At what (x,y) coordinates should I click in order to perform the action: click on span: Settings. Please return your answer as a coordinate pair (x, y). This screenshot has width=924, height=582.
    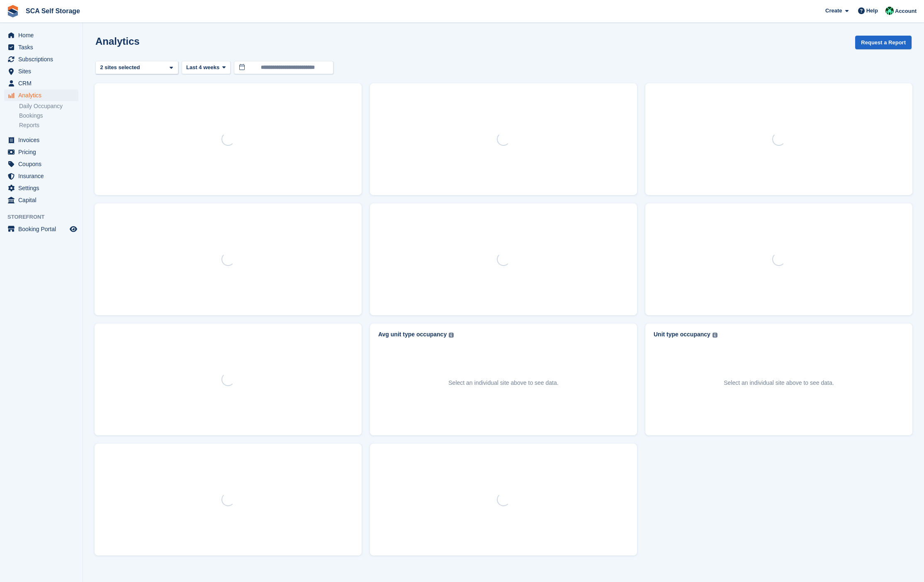
    Looking at the image, I should click on (43, 188).